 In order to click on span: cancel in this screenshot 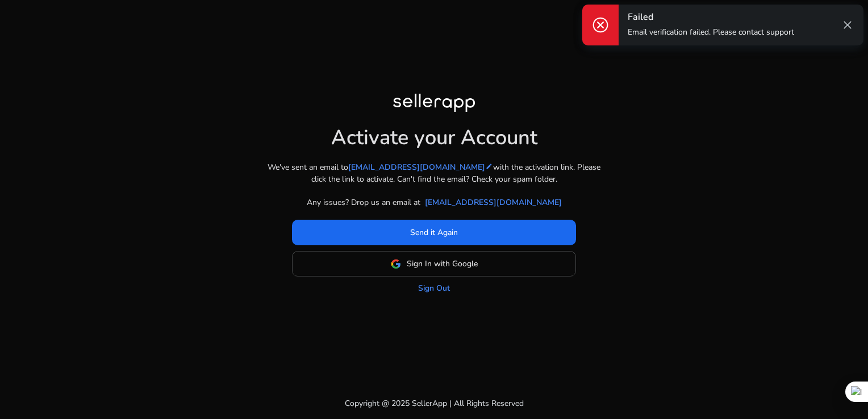, I will do `click(601, 25)`.